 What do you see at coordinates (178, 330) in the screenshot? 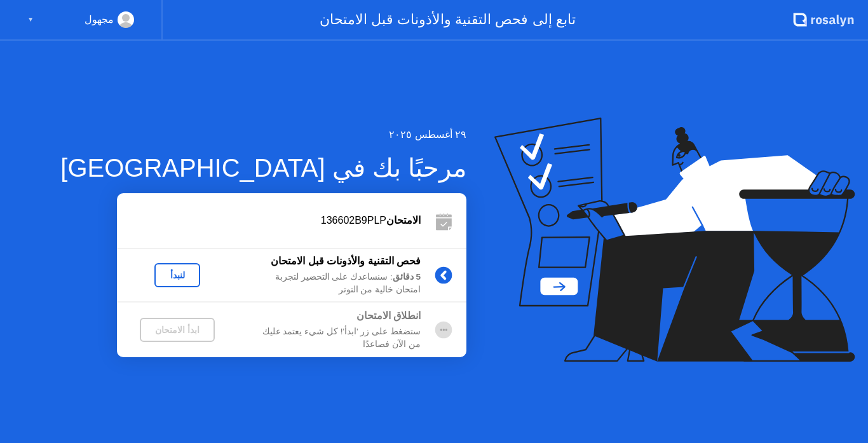
I see `button: ابدأ الامتحان` at bounding box center [178, 330].